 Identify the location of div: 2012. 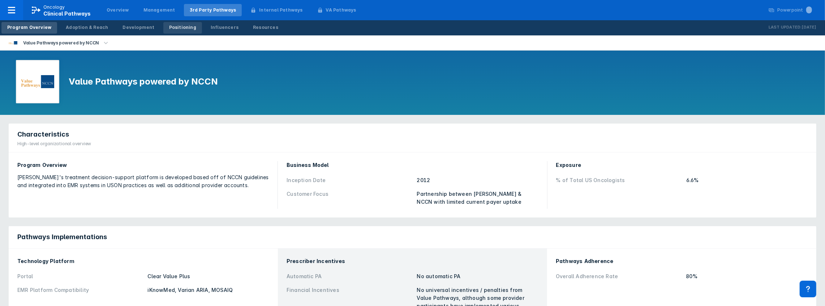
(477, 180).